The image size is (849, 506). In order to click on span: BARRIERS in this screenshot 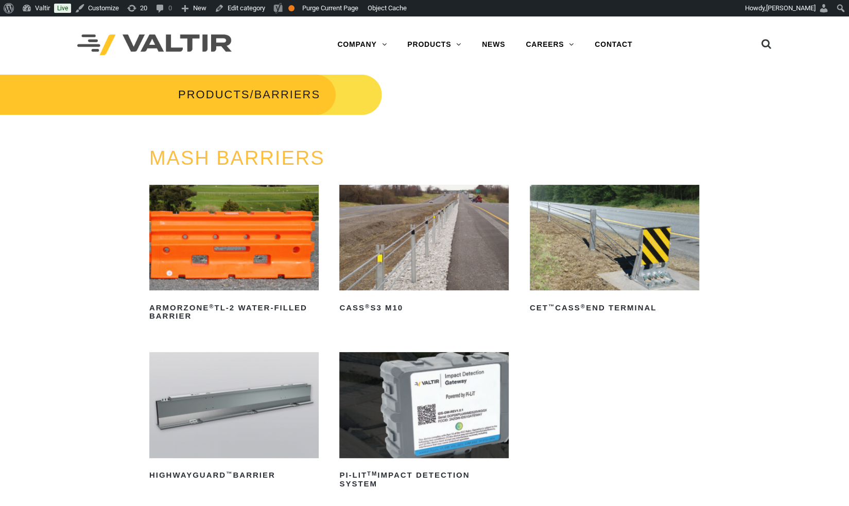, I will do `click(287, 94)`.